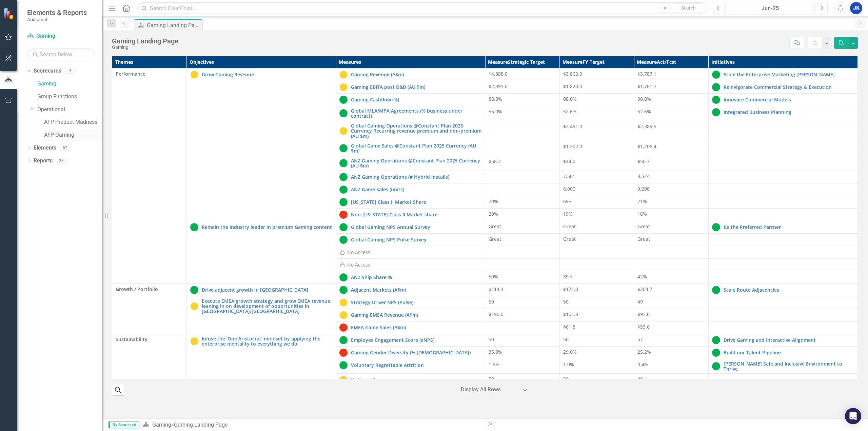 The height and width of the screenshot is (431, 868). What do you see at coordinates (416, 340) in the screenshot?
I see `a: Employee Engagement Score (eNPS)` at bounding box center [416, 340].